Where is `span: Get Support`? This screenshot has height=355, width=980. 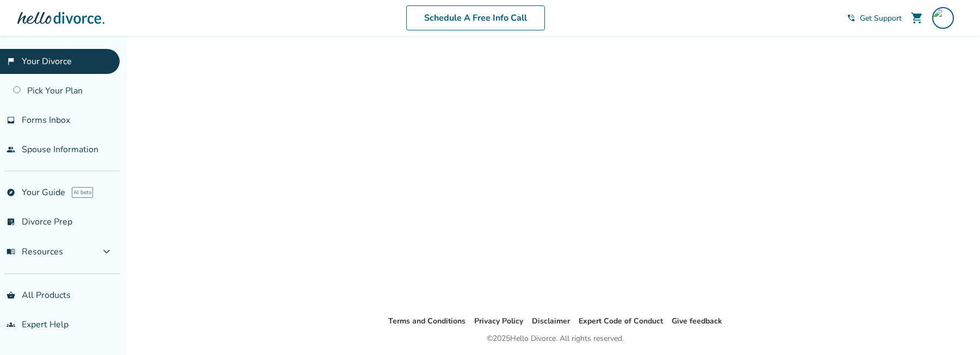 span: Get Support is located at coordinates (881, 18).